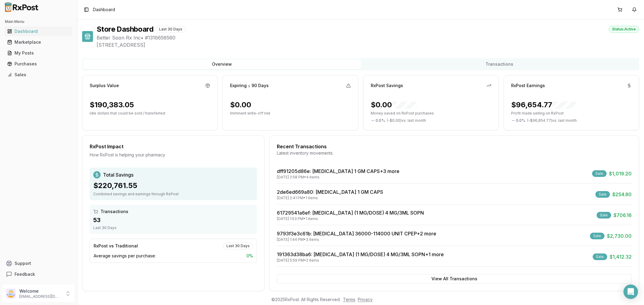 The image size is (644, 305). I want to click on span: ( - $0.00 ) vs. last month, so click(406, 121).